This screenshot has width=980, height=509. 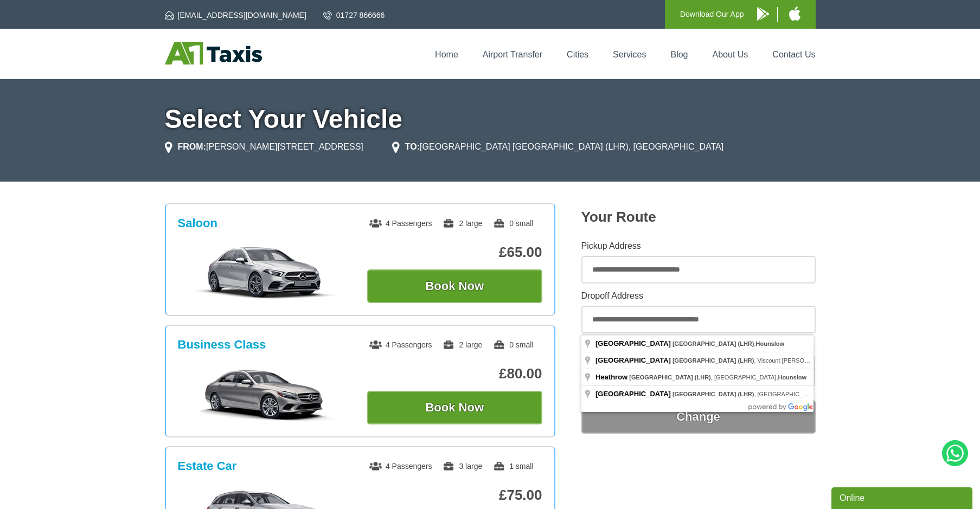 I want to click on strong: FROM:, so click(x=192, y=146).